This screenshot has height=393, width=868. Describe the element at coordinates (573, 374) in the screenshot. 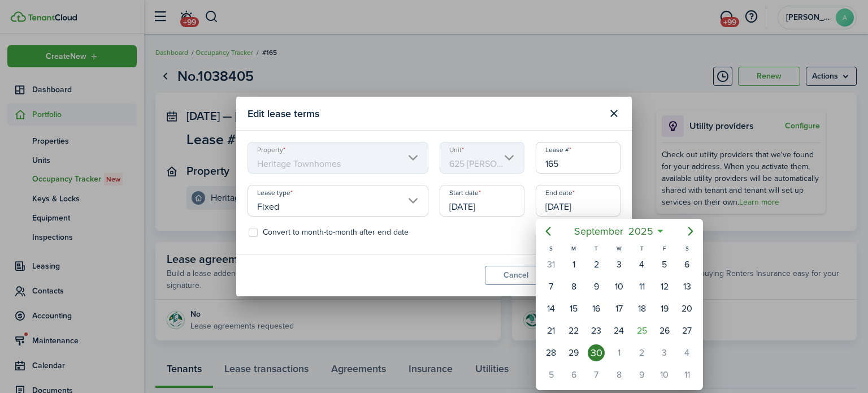

I see `div: Monday, October 6, 2025` at that location.